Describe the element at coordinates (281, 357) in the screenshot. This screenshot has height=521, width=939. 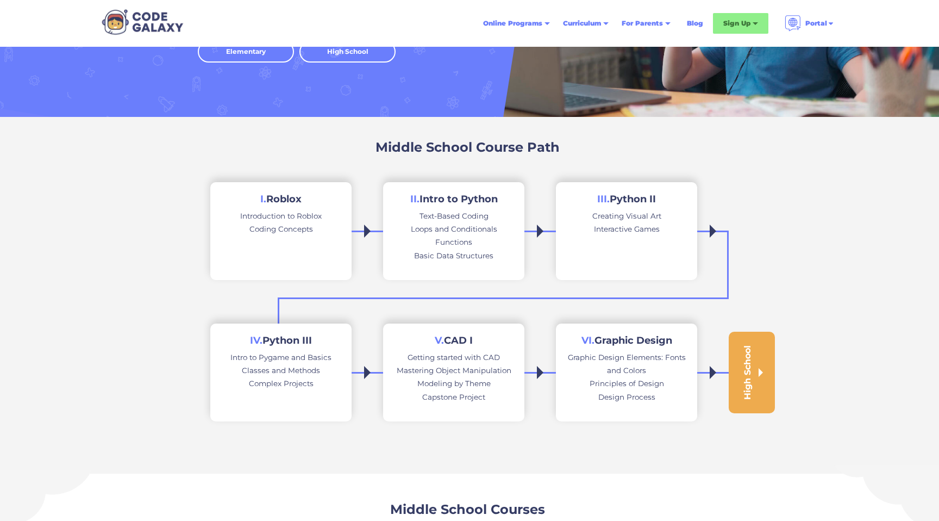
I see `div: Intro to Pygame and Basics` at that location.